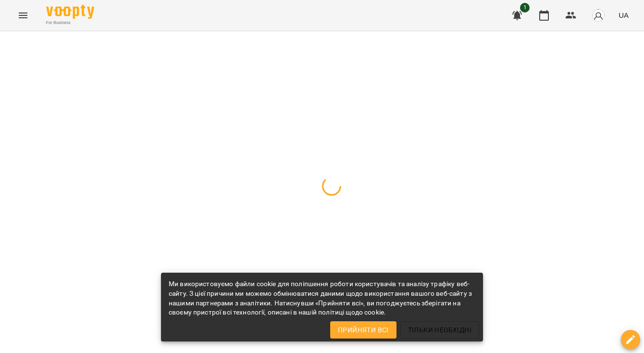 Image resolution: width=644 pixels, height=353 pixels. Describe the element at coordinates (70, 11) in the screenshot. I see `img: Voopty Logo` at that location.